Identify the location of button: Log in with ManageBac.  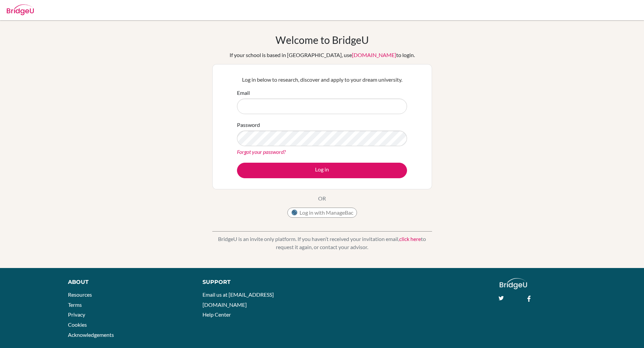
(322, 213).